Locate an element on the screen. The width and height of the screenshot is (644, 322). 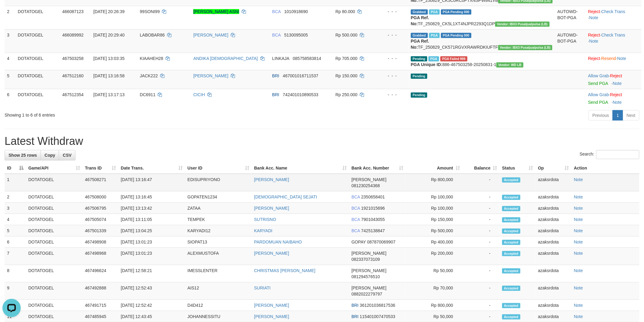
td: Rp 150,000 is located at coordinates (434, 219).